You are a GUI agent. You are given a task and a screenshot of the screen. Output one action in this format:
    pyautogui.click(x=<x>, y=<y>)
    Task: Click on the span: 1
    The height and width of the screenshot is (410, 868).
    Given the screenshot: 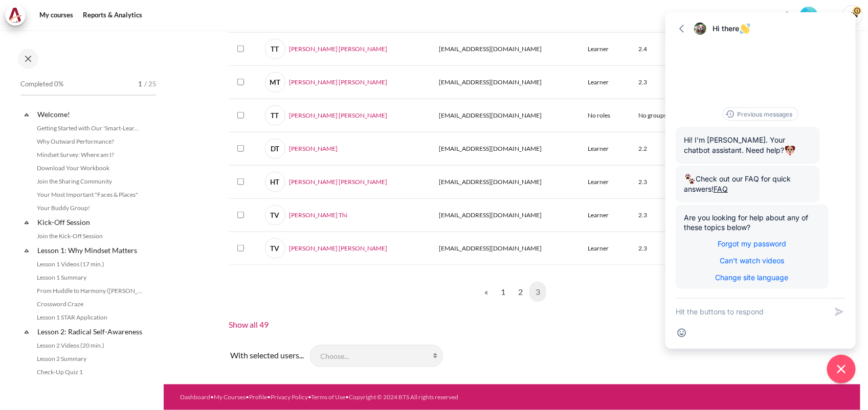 What is the action you would take?
    pyautogui.click(x=140, y=84)
    